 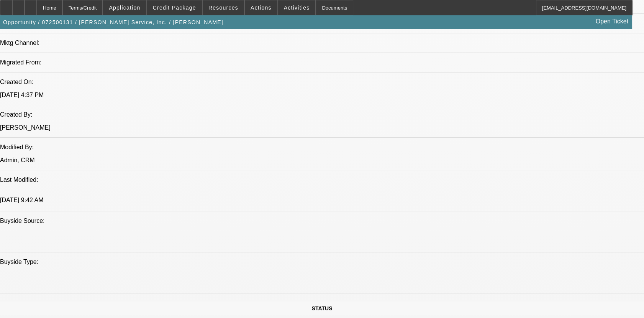 I want to click on span: Activities, so click(x=297, y=8).